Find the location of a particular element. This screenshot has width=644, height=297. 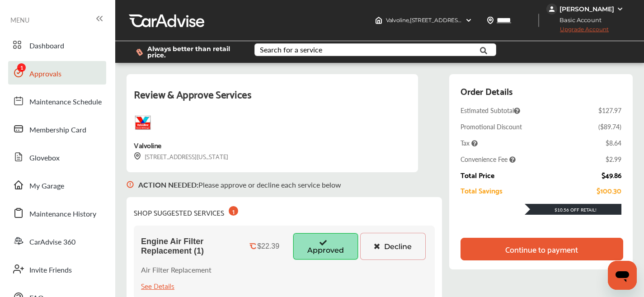

div: Total Price is located at coordinates (477, 175).